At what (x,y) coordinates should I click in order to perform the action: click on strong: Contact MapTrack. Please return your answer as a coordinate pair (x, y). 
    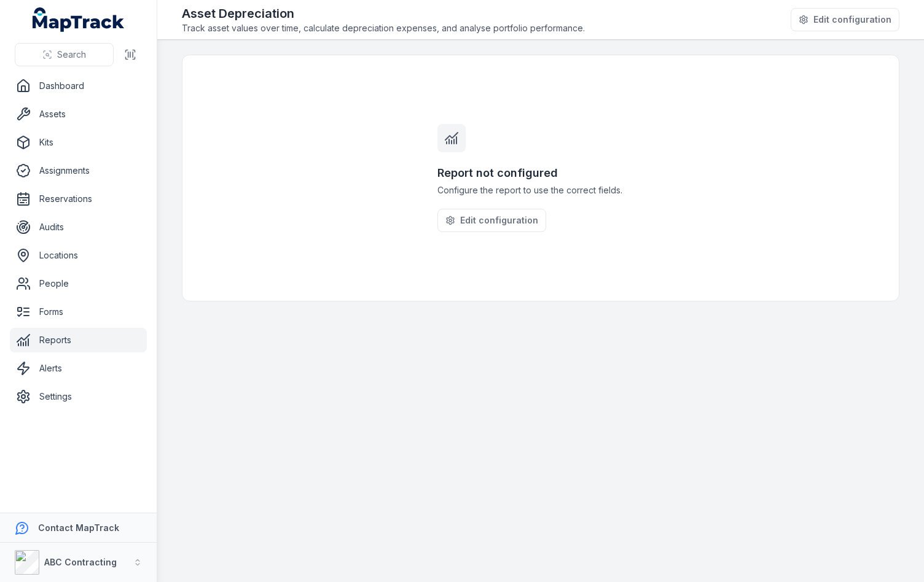
    Looking at the image, I should click on (79, 527).